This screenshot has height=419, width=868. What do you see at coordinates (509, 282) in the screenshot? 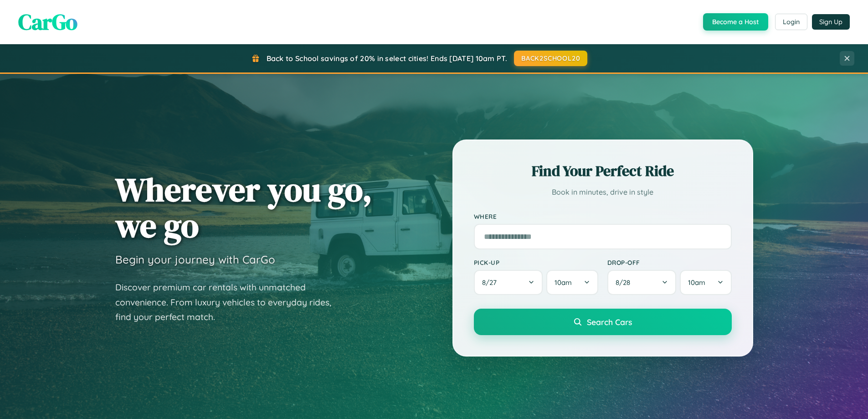
I see `button: 8/27` at bounding box center [509, 282].